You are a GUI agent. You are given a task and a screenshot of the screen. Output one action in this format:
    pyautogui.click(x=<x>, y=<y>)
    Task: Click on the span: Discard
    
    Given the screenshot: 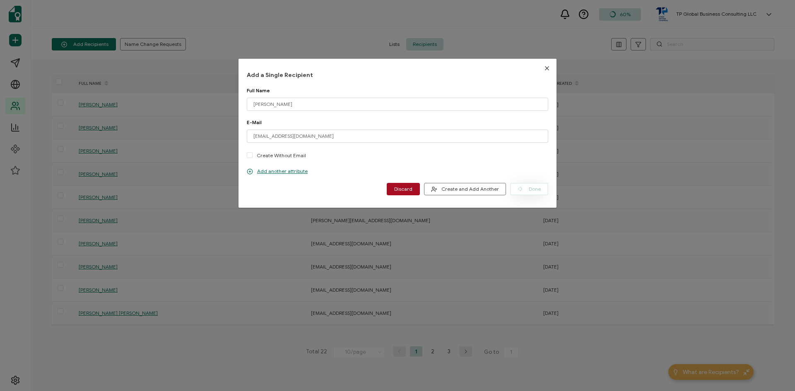 What is the action you would take?
    pyautogui.click(x=403, y=189)
    